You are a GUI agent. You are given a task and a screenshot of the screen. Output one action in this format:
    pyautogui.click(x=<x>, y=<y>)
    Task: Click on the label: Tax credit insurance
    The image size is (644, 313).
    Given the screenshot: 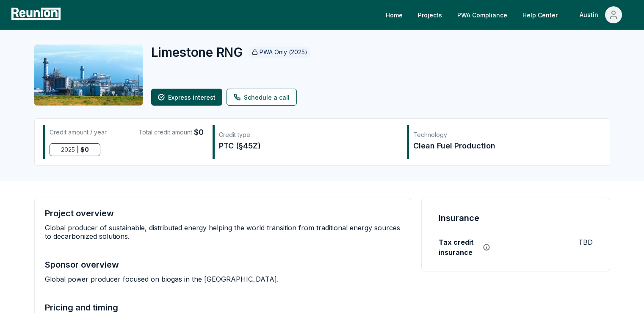 What is the action you would take?
    pyautogui.click(x=458, y=247)
    